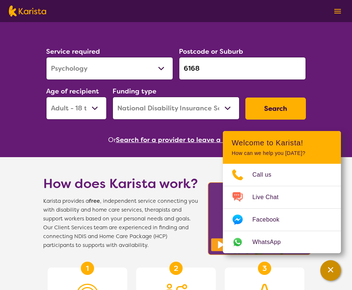  I want to click on span: Live Chat, so click(269, 198).